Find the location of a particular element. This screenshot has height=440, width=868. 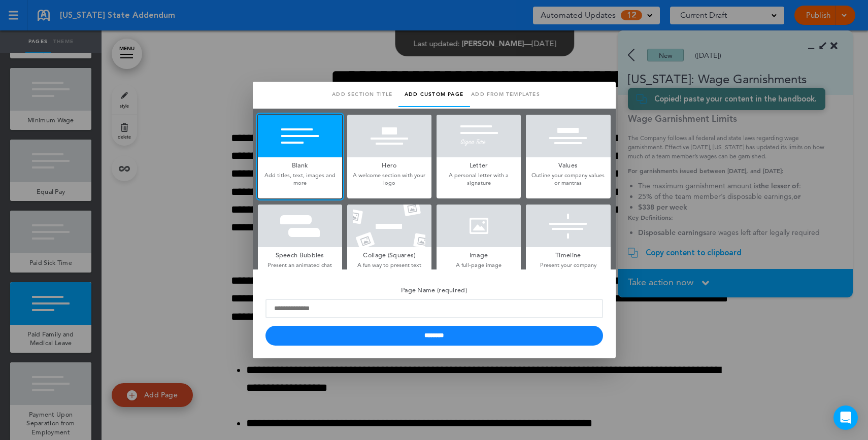

p: A full-page image is located at coordinates (478, 265).